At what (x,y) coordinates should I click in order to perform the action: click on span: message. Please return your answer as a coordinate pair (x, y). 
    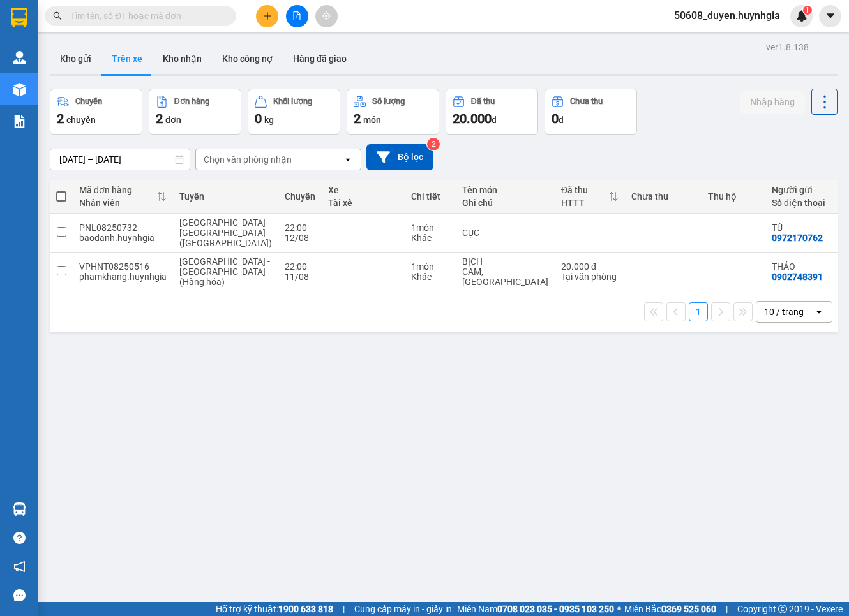
    Looking at the image, I should click on (19, 595).